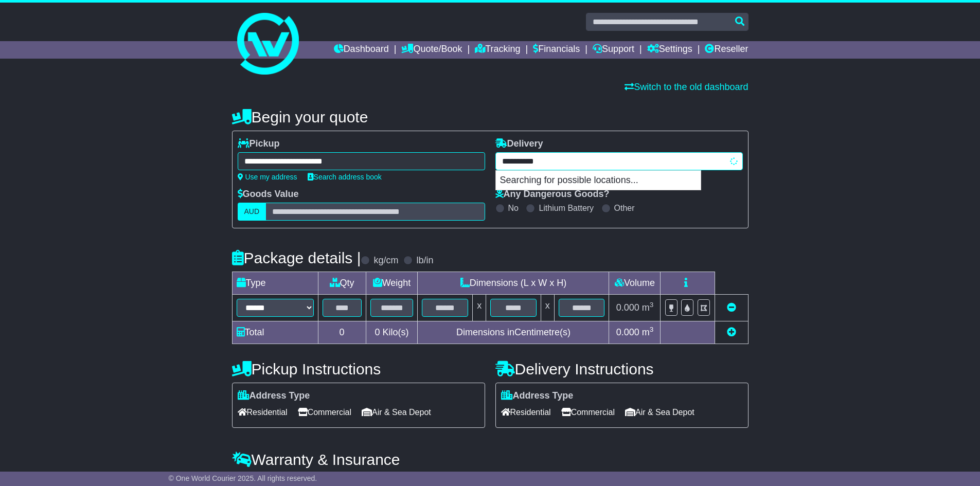  Describe the element at coordinates (556, 50) in the screenshot. I see `a: Financials` at that location.